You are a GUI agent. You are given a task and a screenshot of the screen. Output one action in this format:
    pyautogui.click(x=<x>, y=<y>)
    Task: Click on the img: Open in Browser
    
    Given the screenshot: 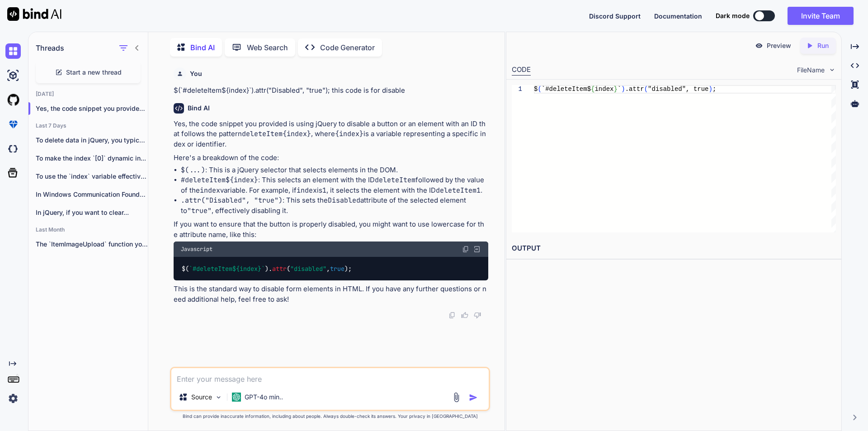 What is the action you would take?
    pyautogui.click(x=477, y=249)
    